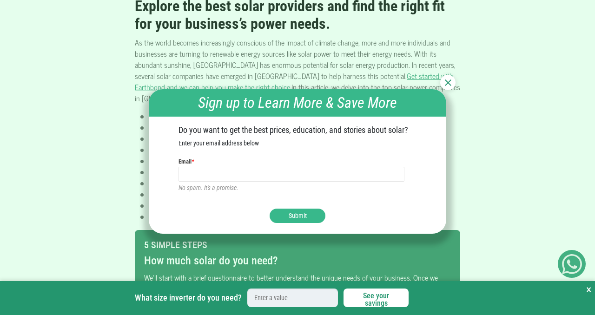  I want to click on em: Sign up to Learn More & Save More, so click(297, 103).